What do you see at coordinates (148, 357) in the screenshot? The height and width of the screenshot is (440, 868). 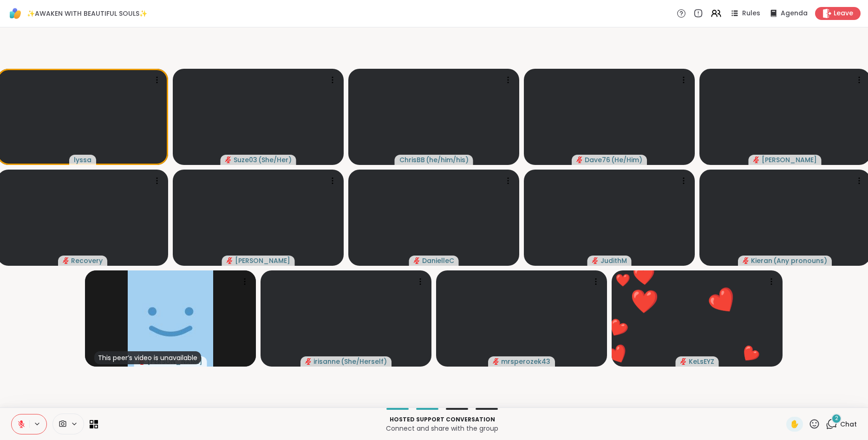 I see `div: This peer’s video is unavailable` at bounding box center [148, 357].